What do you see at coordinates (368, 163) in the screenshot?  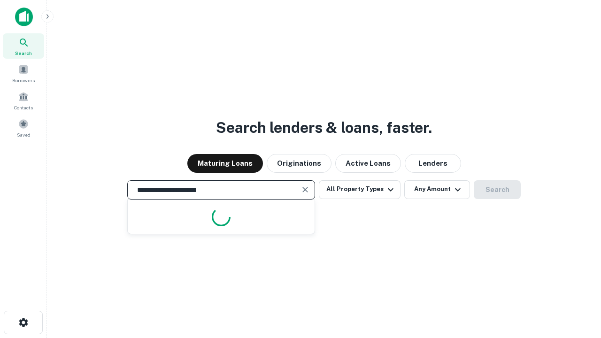 I see `button: Active Loans` at bounding box center [368, 163].